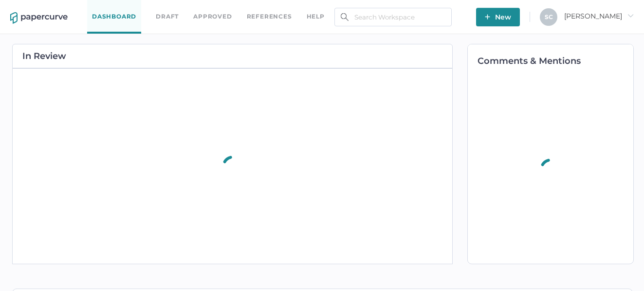 Image resolution: width=644 pixels, height=291 pixels. What do you see at coordinates (44, 56) in the screenshot?
I see `h2: In Review` at bounding box center [44, 56].